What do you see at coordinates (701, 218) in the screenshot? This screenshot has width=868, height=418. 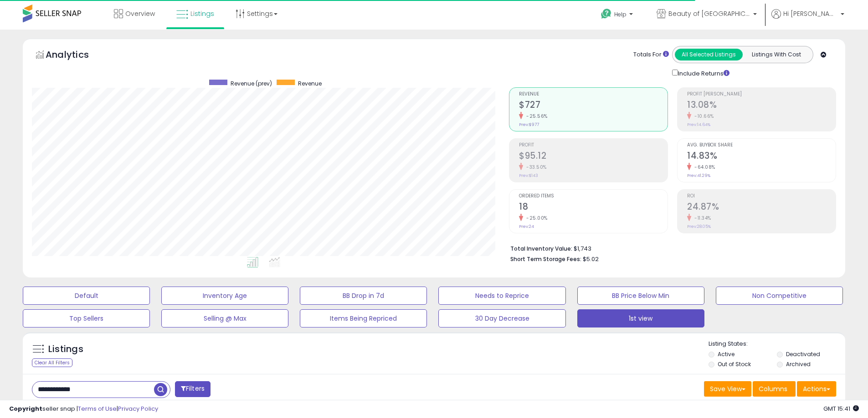 I see `small: -11.34%` at bounding box center [701, 218].